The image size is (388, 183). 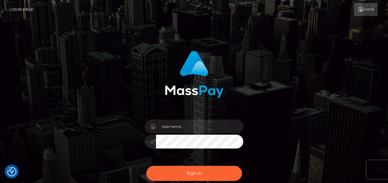 What do you see at coordinates (12, 172) in the screenshot?
I see `button: Consent Preferences` at bounding box center [12, 172].